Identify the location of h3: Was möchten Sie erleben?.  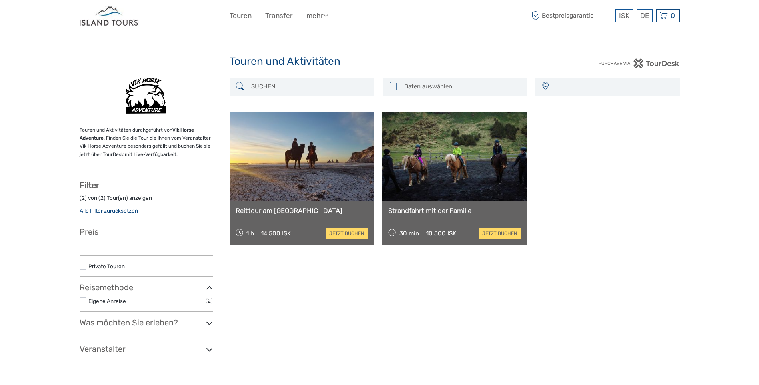
(146, 322).